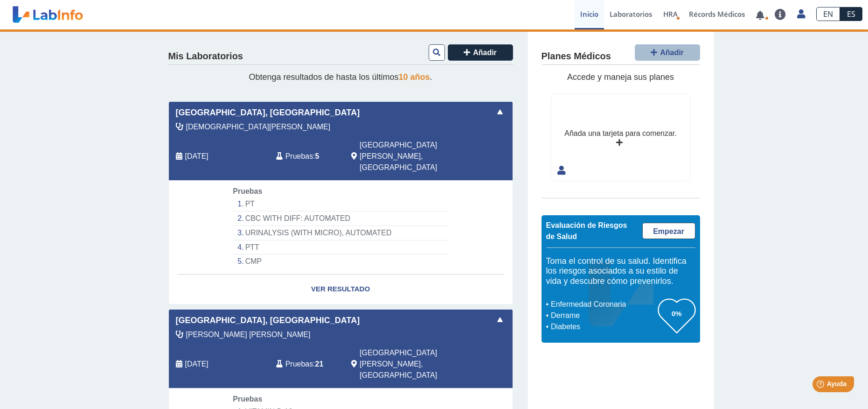 The width and height of the screenshot is (868, 409). What do you see at coordinates (258, 127) in the screenshot?
I see `span: Negron, Jorge` at bounding box center [258, 127].